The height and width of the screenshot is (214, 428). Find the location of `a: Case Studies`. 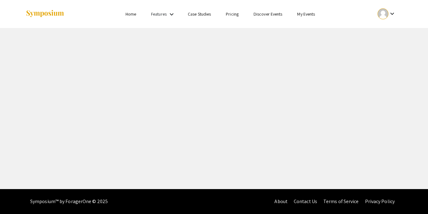

a: Case Studies is located at coordinates (199, 14).